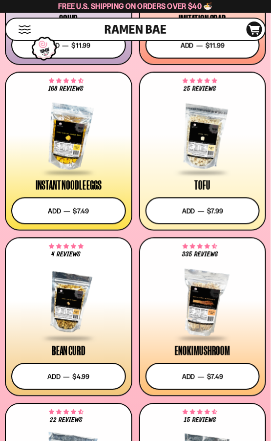  Describe the element at coordinates (68, 351) in the screenshot. I see `div: Bean Curd` at that location.